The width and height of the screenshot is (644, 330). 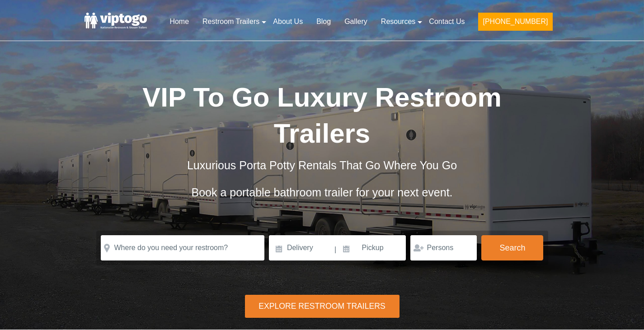 I want to click on a: Restroom Trailers, so click(x=231, y=22).